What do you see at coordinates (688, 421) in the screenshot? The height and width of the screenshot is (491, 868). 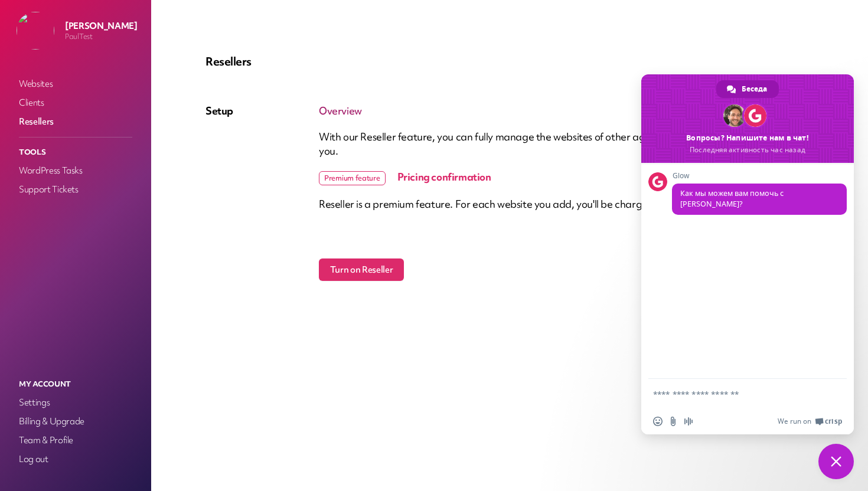 I see `span: Запись аудиосообщения` at bounding box center [688, 421].